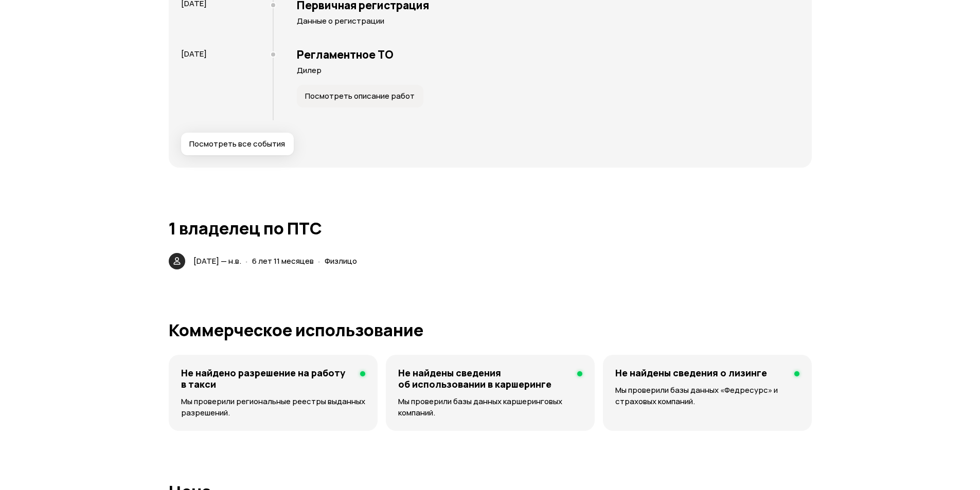 This screenshot has height=490, width=980. What do you see at coordinates (548, 71) in the screenshot?
I see `p: Дилер` at bounding box center [548, 71].